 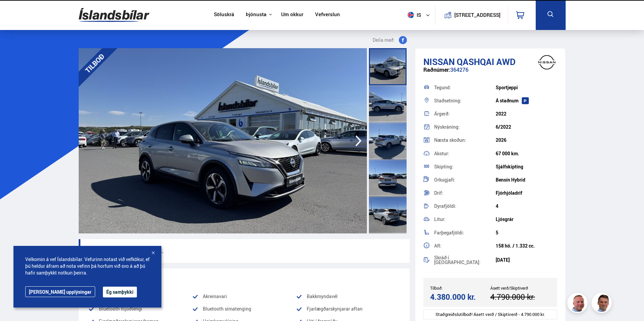 I want to click on span: Qashqai AWD, so click(x=486, y=62).